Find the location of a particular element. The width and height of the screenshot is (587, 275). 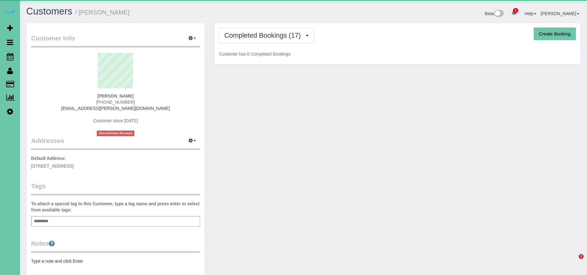

a: 1 is located at coordinates (514, 13).